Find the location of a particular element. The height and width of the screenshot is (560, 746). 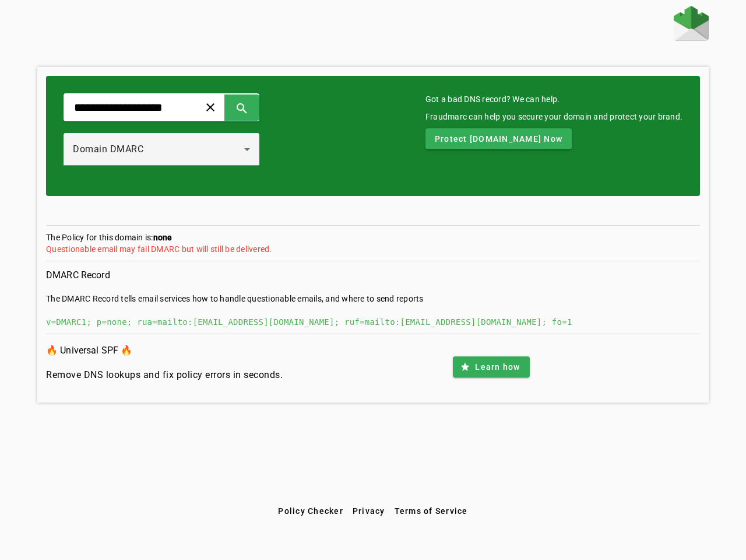

span: Policy Checker is located at coordinates (310, 511).